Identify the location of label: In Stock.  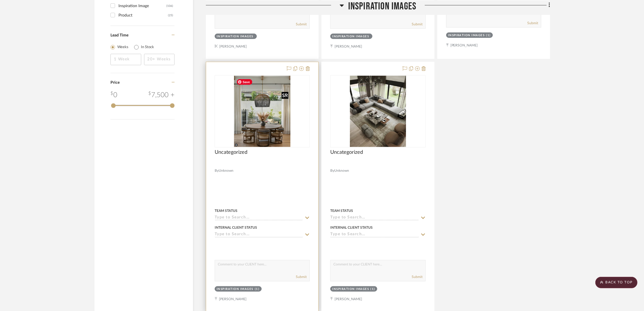
(147, 47).